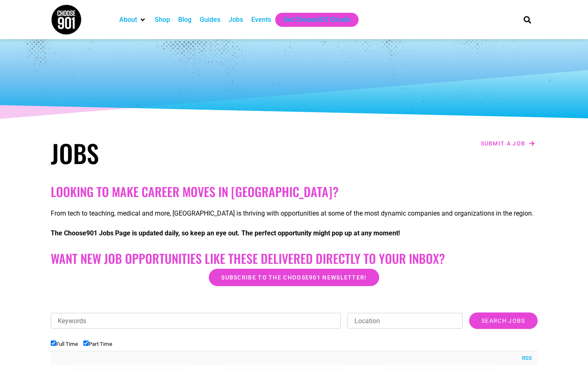 The image size is (588, 371). I want to click on input: Part Time, so click(86, 343).